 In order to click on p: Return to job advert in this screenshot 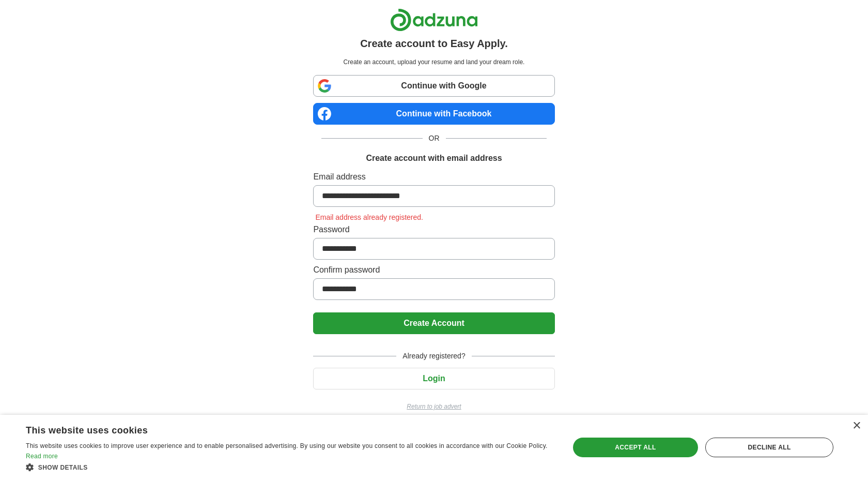, I will do `click(434, 406)`.